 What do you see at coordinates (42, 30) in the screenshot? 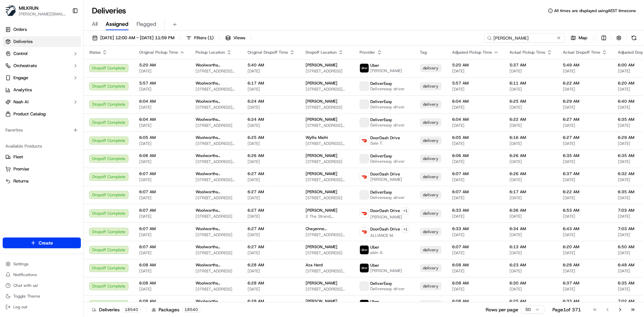
I see `a: Orders` at bounding box center [42, 30].